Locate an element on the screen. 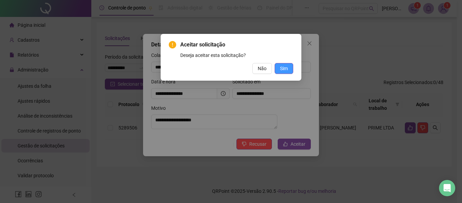 The width and height of the screenshot is (462, 203). button: Não is located at coordinates (262, 68).